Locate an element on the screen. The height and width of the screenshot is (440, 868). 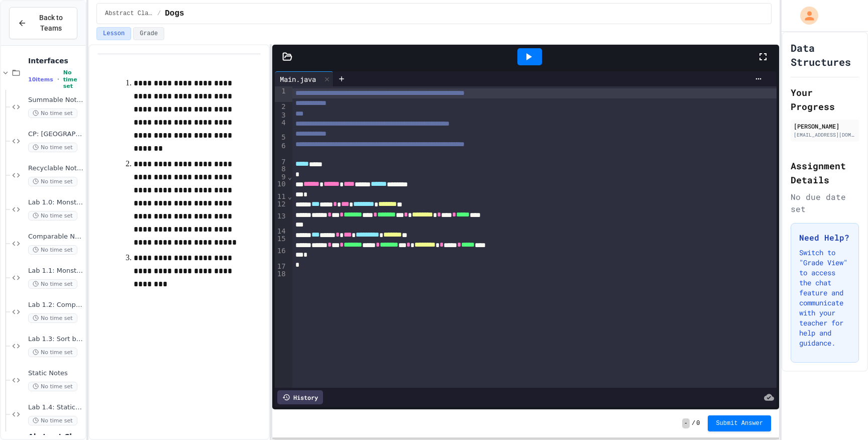
h1: Data Structures is located at coordinates (825, 55).